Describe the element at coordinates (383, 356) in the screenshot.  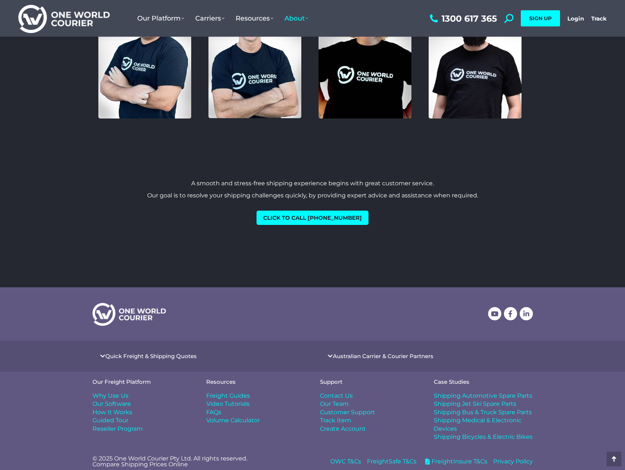
I see `a: Australian Carrier & Courier Partners` at that location.